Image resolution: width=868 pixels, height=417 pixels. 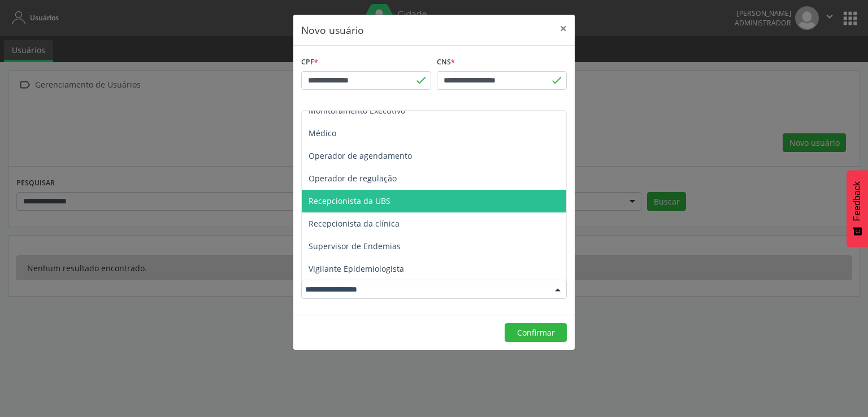 I want to click on label: Nome, so click(x=313, y=114).